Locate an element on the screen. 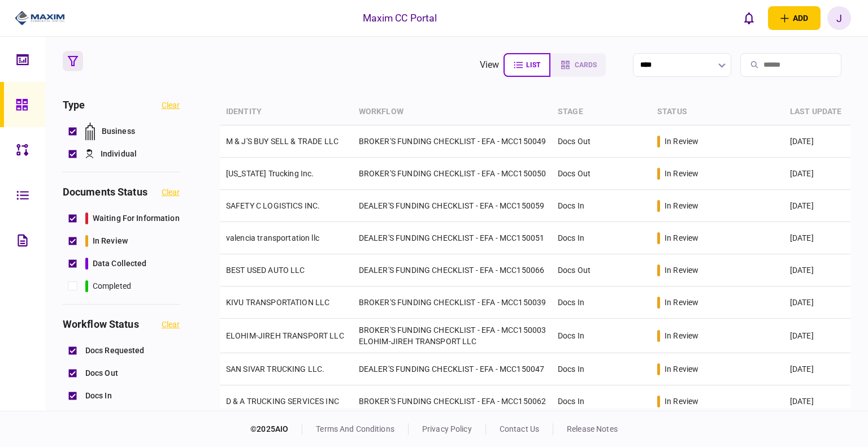  td: BROKER'S FUNDING CHECKLIST - EFA - MCC150049 is located at coordinates (452, 141).